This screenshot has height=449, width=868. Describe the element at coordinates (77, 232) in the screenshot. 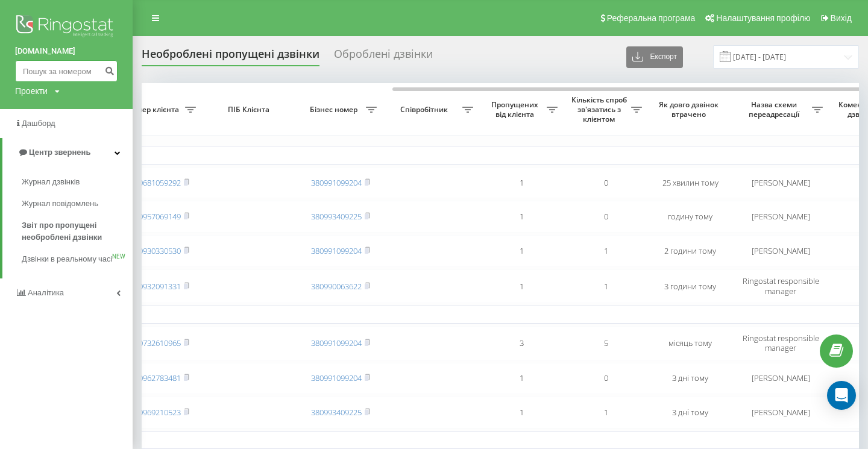

I see `a: Звіт про пропущені необроблені дзвінки` at that location.